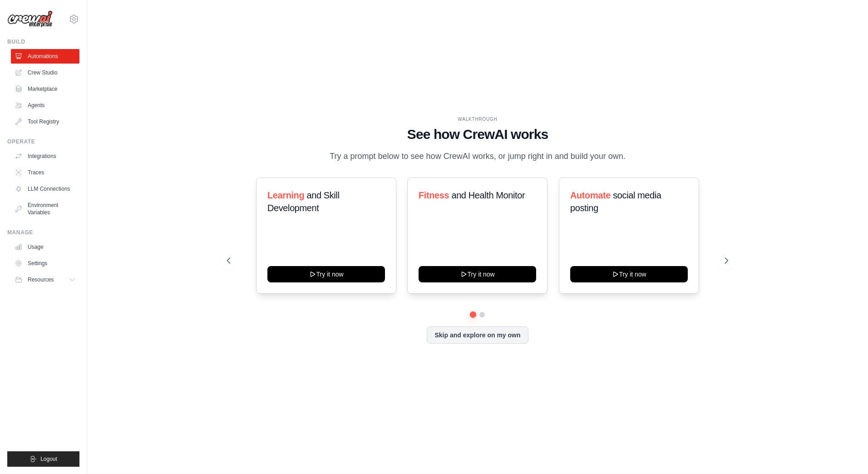 The height and width of the screenshot is (474, 868). What do you see at coordinates (43, 41) in the screenshot?
I see `div: Build` at bounding box center [43, 41].